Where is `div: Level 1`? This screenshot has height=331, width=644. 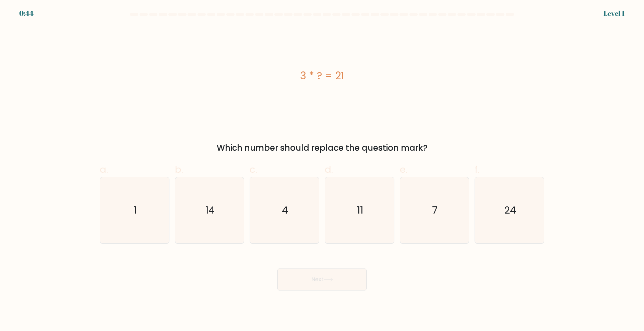
div: Level 1 is located at coordinates (614, 13).